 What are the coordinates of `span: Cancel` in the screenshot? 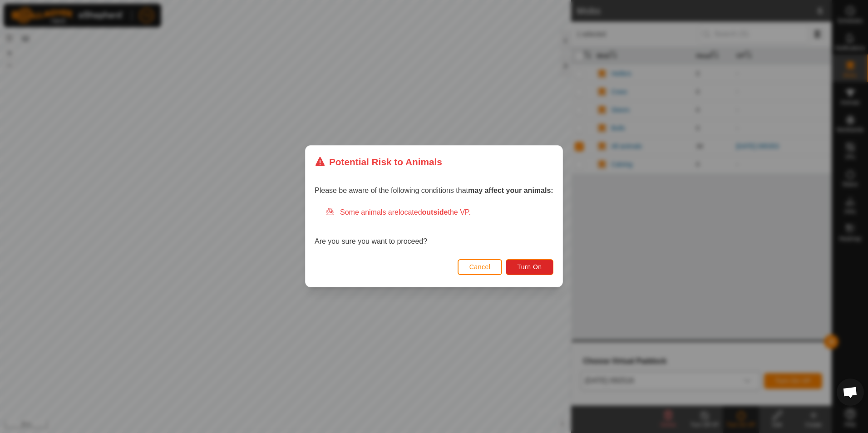 It's located at (480, 267).